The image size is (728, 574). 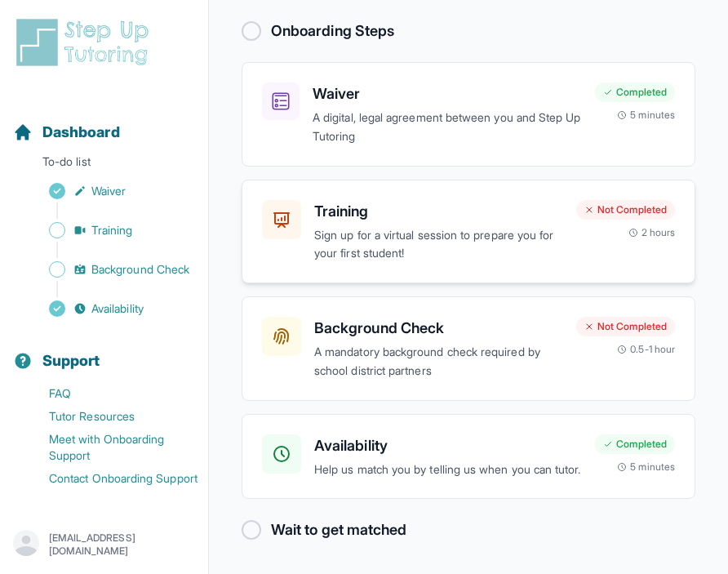 I want to click on a: Background CheckA mandatory background check required by school district partnersNot Completed0.5..., so click(x=469, y=348).